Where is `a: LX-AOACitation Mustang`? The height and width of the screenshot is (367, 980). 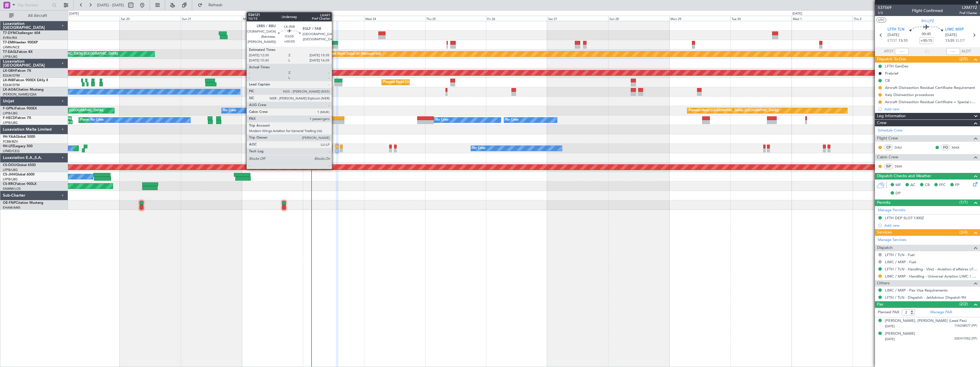 a: LX-AOACitation Mustang is located at coordinates (23, 89).